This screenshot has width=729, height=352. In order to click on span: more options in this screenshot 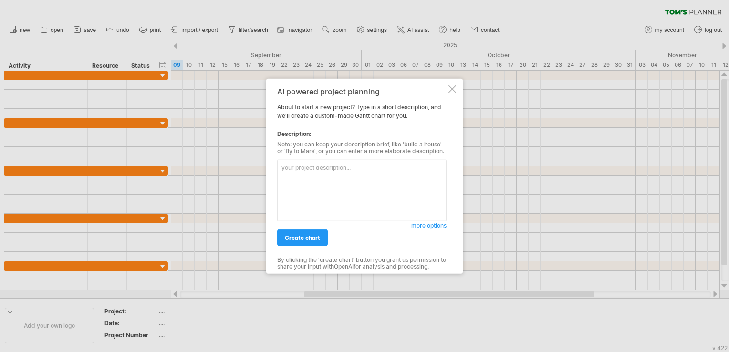, I will do `click(429, 225)`.